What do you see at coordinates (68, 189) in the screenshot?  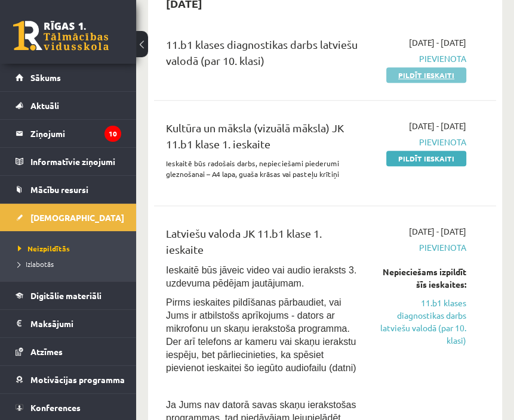 I see `a: Mācību resursi` at bounding box center [68, 189].